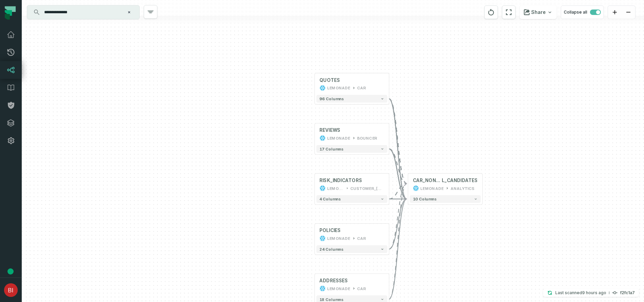 The width and height of the screenshot is (644, 302). I want to click on button: Tasks, so click(113, 226).